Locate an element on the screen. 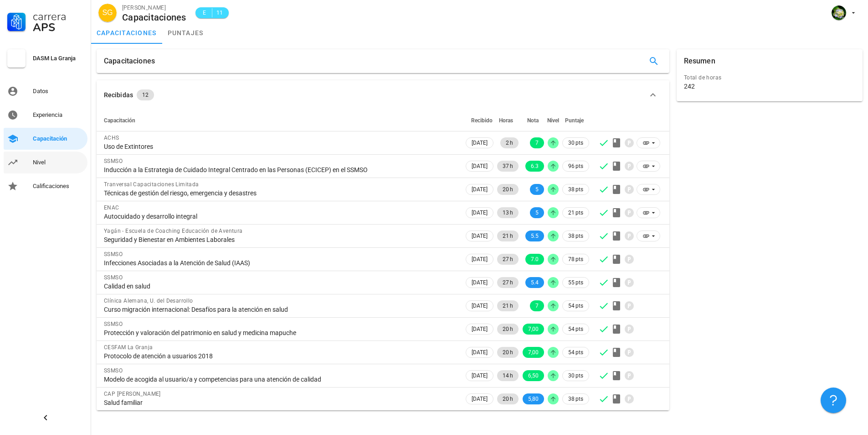  span: Clínica Alemana, U. del Desarrollo is located at coordinates (148, 301).